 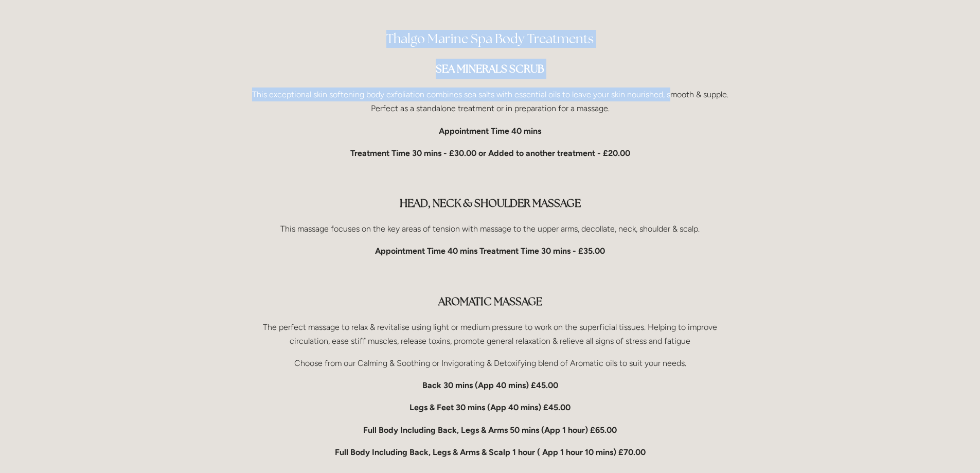 What do you see at coordinates (490, 407) in the screenshot?
I see `strong: Legs & Feet 30 mins (App 40 mins) £45.00` at bounding box center [490, 407].